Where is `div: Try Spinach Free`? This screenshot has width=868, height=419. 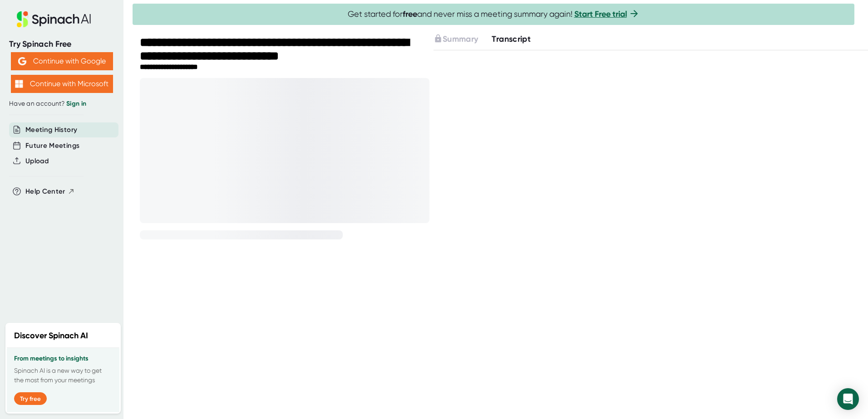
div: Try Spinach Free is located at coordinates (62, 44).